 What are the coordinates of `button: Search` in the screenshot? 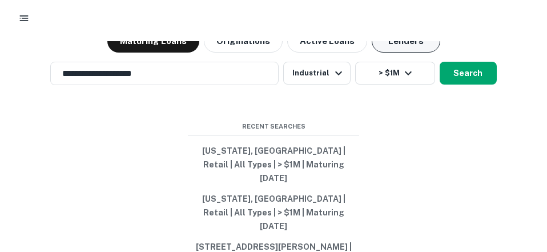 It's located at (468, 73).